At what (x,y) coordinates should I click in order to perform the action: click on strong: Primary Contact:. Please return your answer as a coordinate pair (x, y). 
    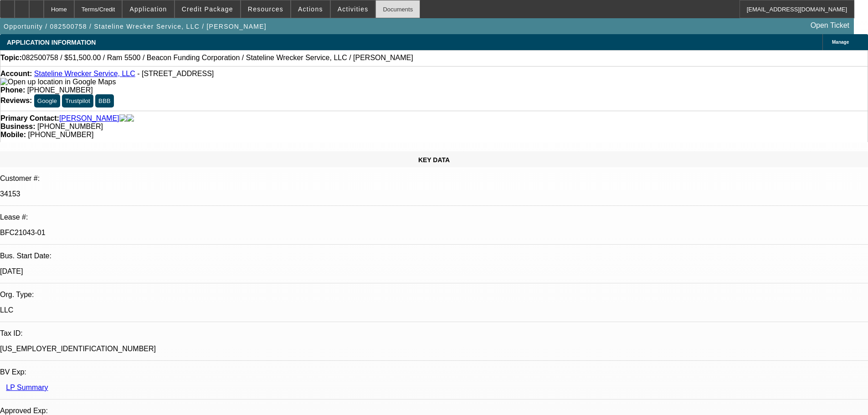
    Looking at the image, I should click on (30, 118).